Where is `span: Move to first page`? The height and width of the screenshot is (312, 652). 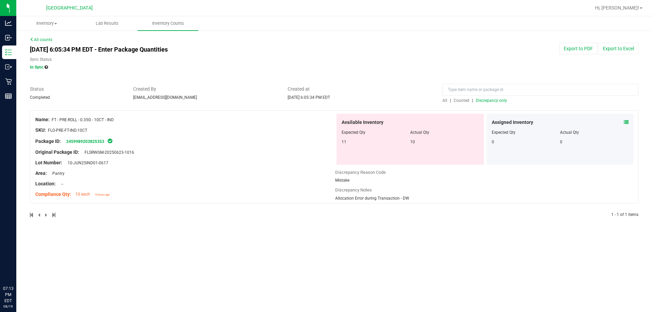
span: Move to first page is located at coordinates (32, 215).